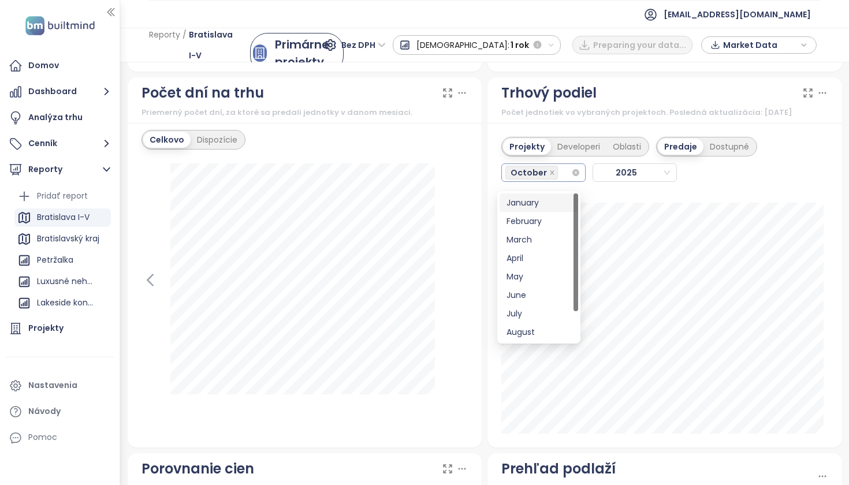 The image size is (849, 485). What do you see at coordinates (60, 66) in the screenshot?
I see `a: Domov` at bounding box center [60, 66].